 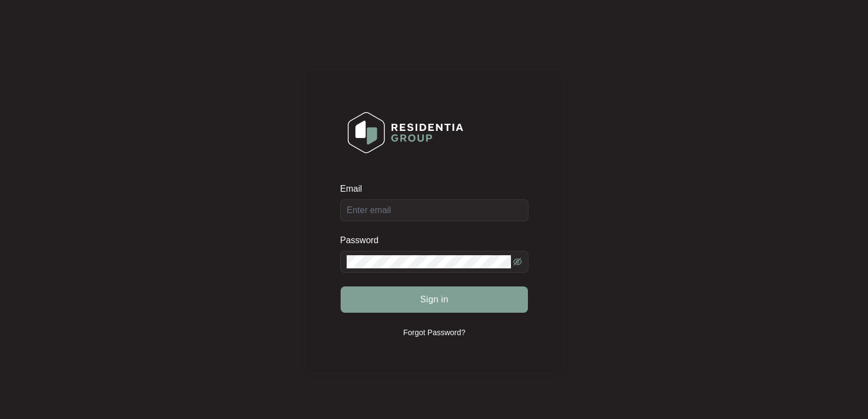 What do you see at coordinates (518, 261) in the screenshot?
I see `span: eye-invisible` at bounding box center [518, 261].